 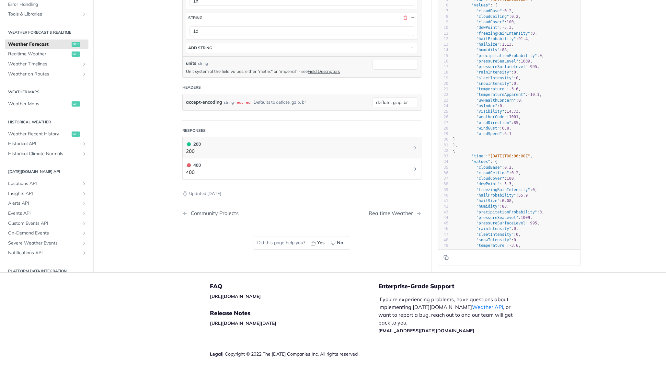 What do you see at coordinates (47, 253) in the screenshot?
I see `a: Notifications APIShow subpages for Notifications API` at bounding box center [47, 253].